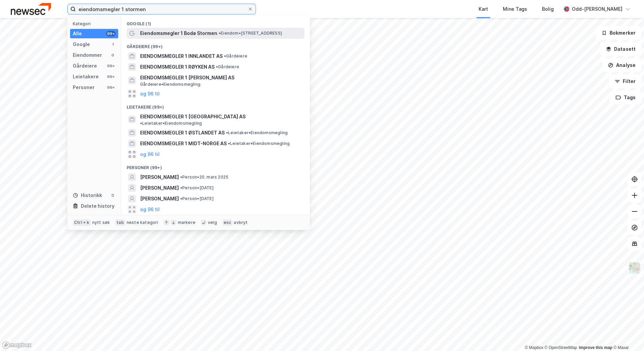  What do you see at coordinates (170, 84) in the screenshot?
I see `span: Gårdeiere • Eiendomsmegling` at bounding box center [170, 84].